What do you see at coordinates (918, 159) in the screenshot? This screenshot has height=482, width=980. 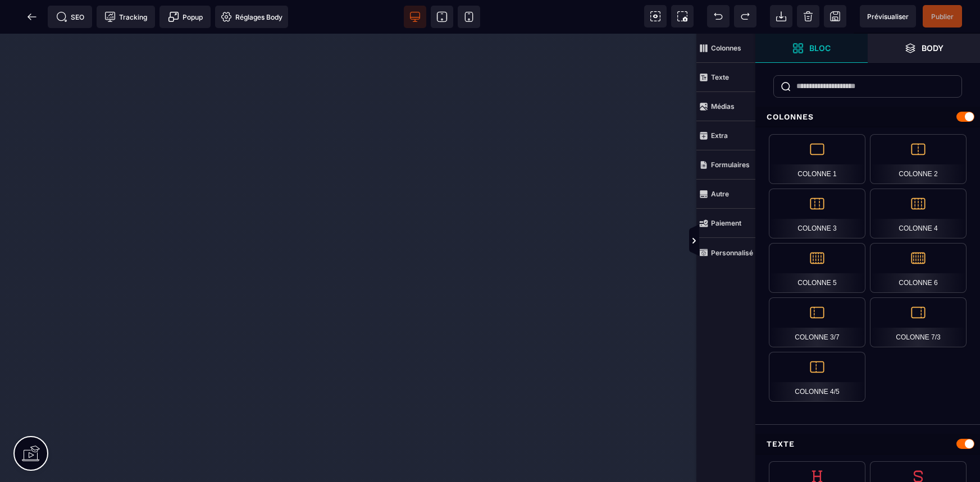 I see `div: Colonne 2` at bounding box center [918, 159].